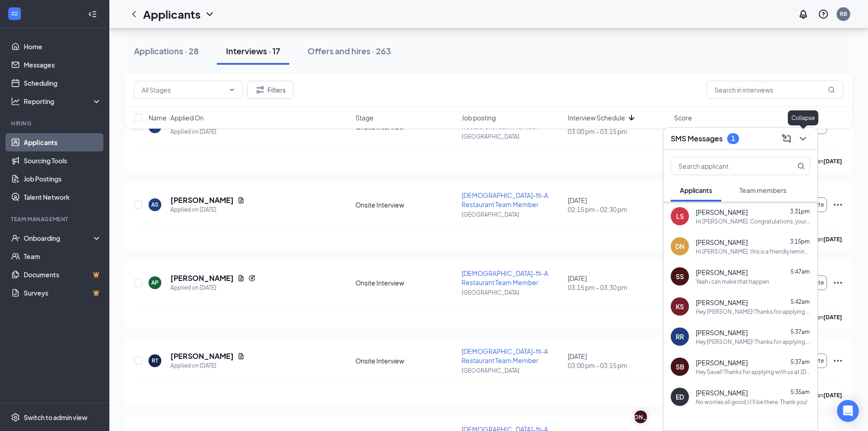 The width and height of the screenshot is (868, 431). What do you see at coordinates (253, 51) in the screenshot?
I see `div: Interviews · 17` at bounding box center [253, 51].